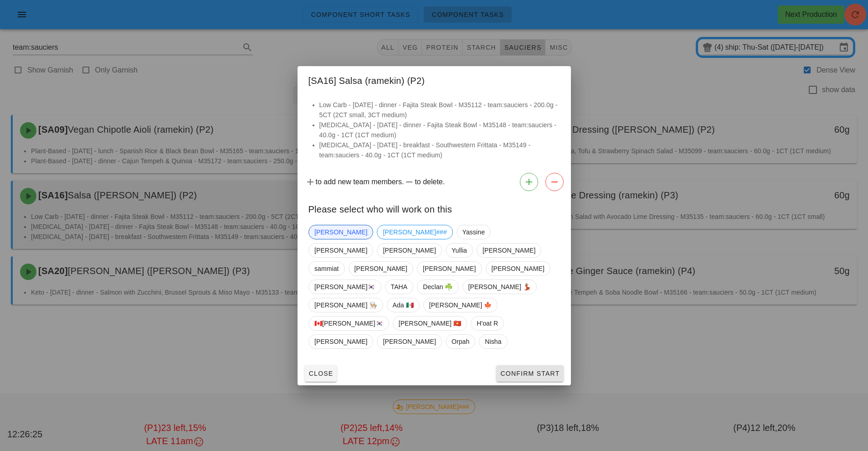 This screenshot has width=868, height=451. I want to click on span: Orpah, so click(460, 342).